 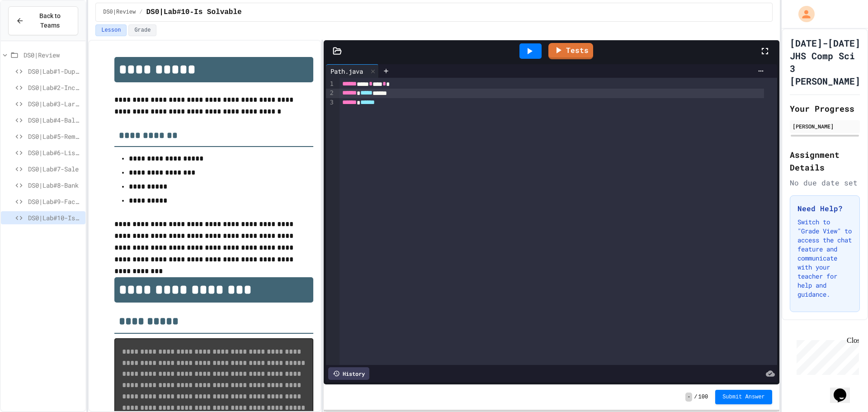 What do you see at coordinates (803, 14) in the screenshot?
I see `div: My Account` at bounding box center [803, 14].